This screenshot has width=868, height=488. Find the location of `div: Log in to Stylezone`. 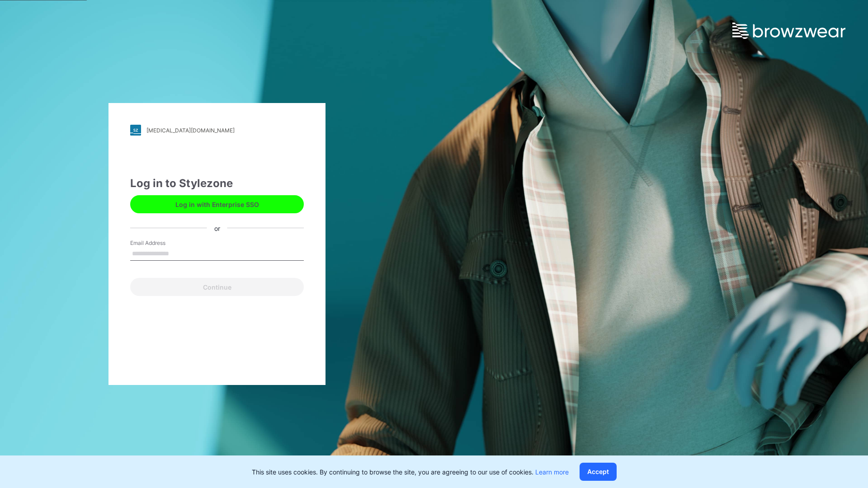

div: Log in to Stylezone is located at coordinates (217, 183).